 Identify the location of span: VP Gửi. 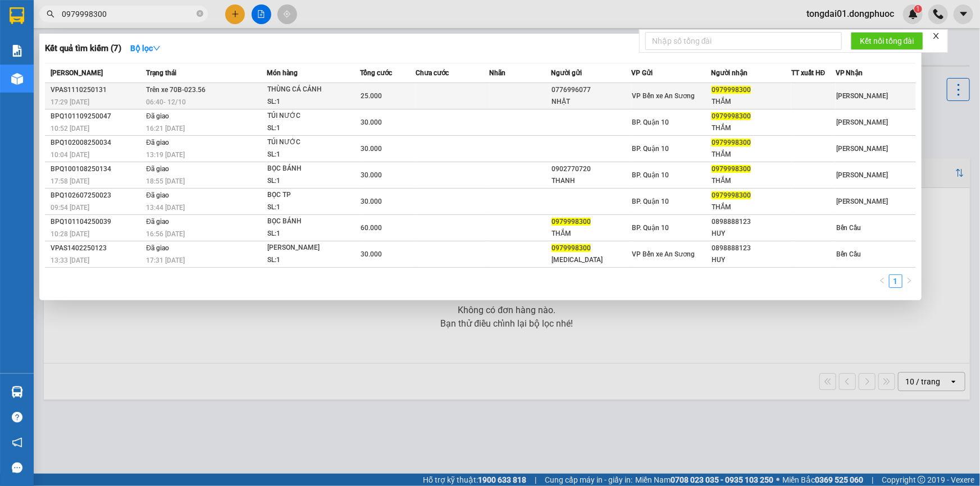
(642, 73).